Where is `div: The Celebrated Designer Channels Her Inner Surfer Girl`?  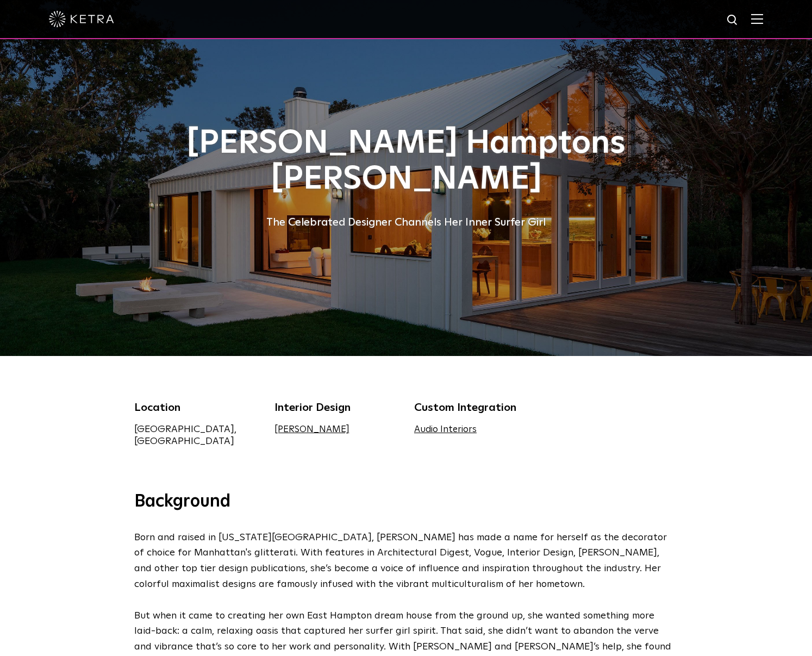 div: The Celebrated Designer Channels Her Inner Surfer Girl is located at coordinates (406, 223).